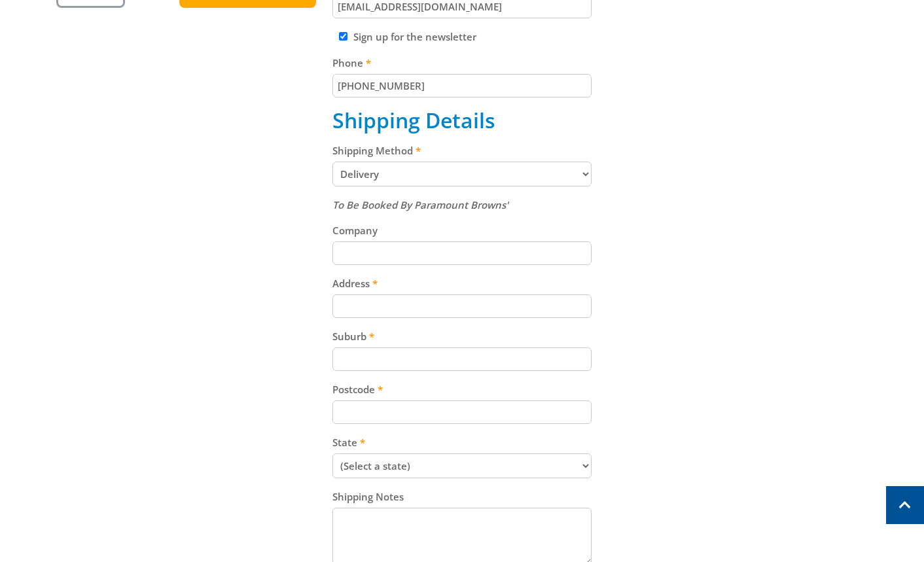 The image size is (924, 562). Describe the element at coordinates (462, 151) in the screenshot. I see `label: Shipping Method` at that location.